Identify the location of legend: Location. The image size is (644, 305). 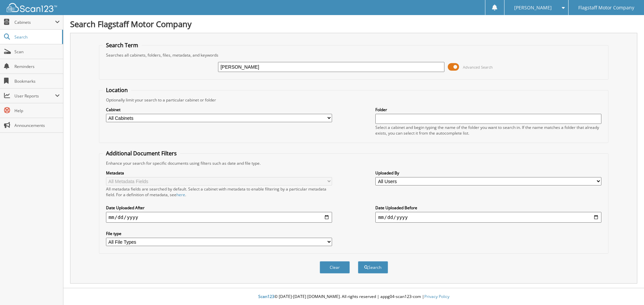
(117, 90).